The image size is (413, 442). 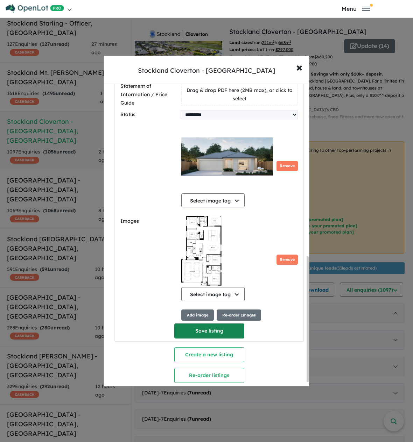 What do you see at coordinates (209, 375) in the screenshot?
I see `button: Re-order listings` at bounding box center [209, 375].